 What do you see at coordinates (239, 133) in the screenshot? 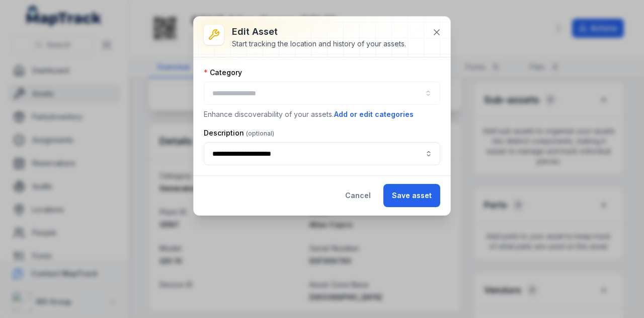
I see `label: Description` at bounding box center [239, 133].